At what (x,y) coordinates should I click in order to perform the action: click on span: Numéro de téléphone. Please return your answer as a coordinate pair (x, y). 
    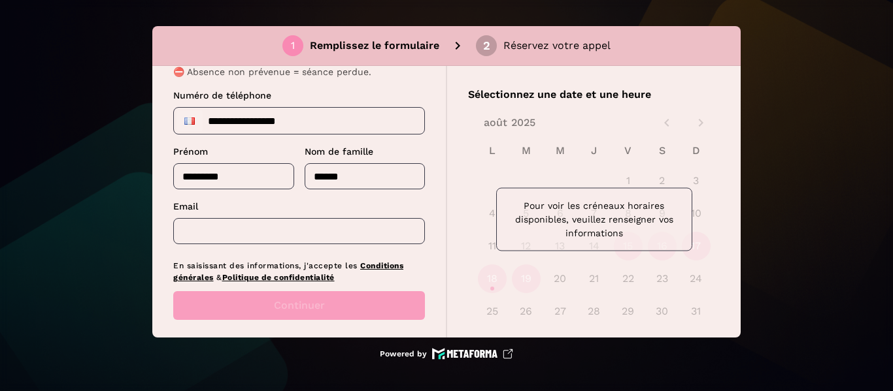
    Looking at the image, I should click on (222, 95).